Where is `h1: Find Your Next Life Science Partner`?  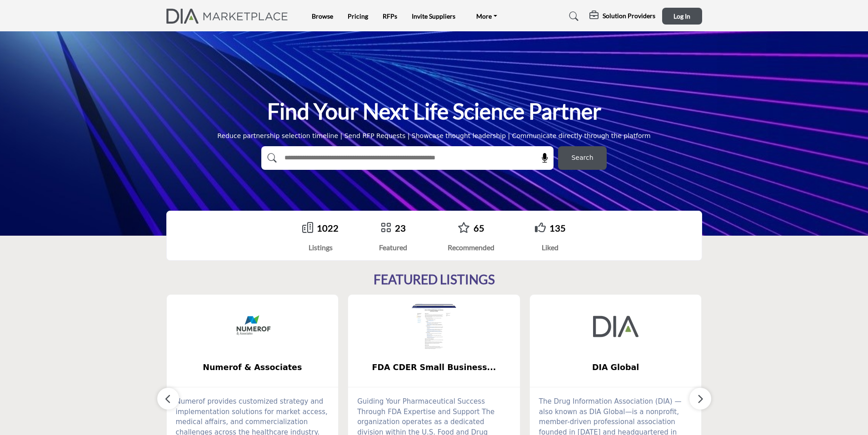
h1: Find Your Next Life Science Partner is located at coordinates (434, 111).